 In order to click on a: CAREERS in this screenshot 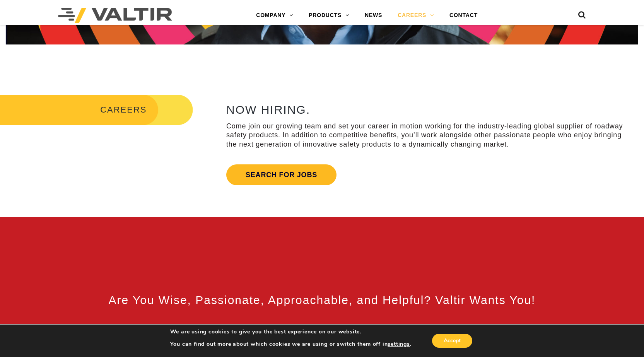, I will do `click(416, 16)`.